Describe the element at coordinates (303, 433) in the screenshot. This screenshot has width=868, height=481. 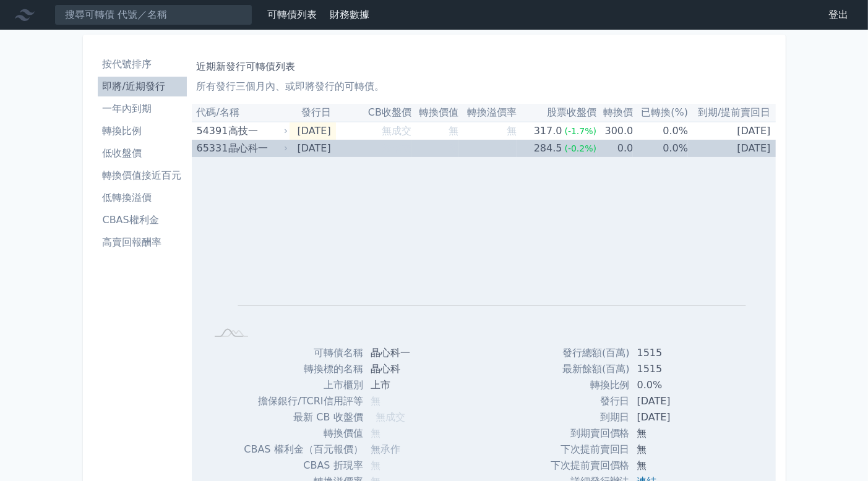
I see `td: 轉換價值` at that location.